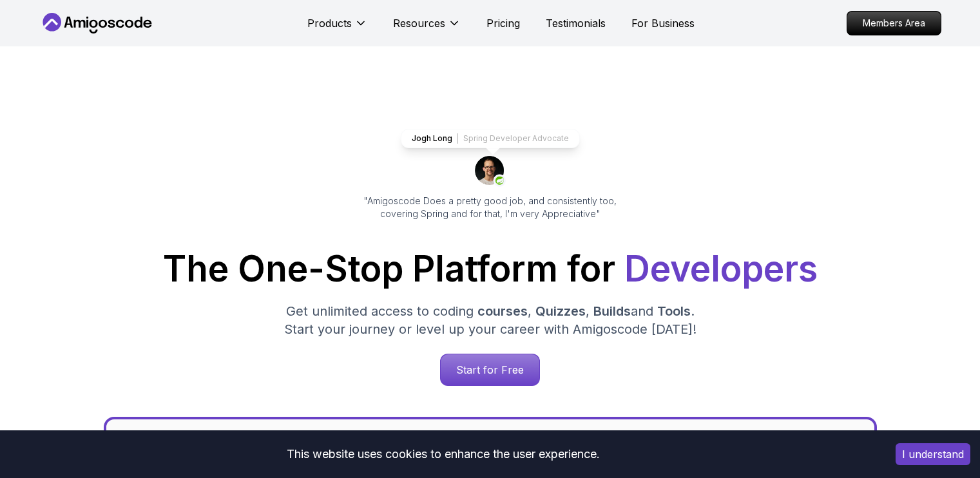  I want to click on p: Testimonials, so click(575, 23).